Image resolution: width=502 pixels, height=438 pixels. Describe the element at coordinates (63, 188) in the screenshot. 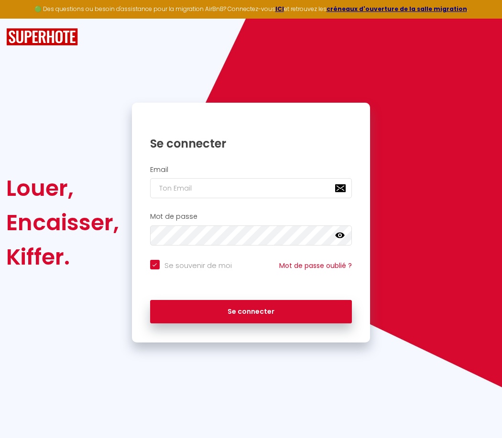

I see `div: Louer,` at that location.